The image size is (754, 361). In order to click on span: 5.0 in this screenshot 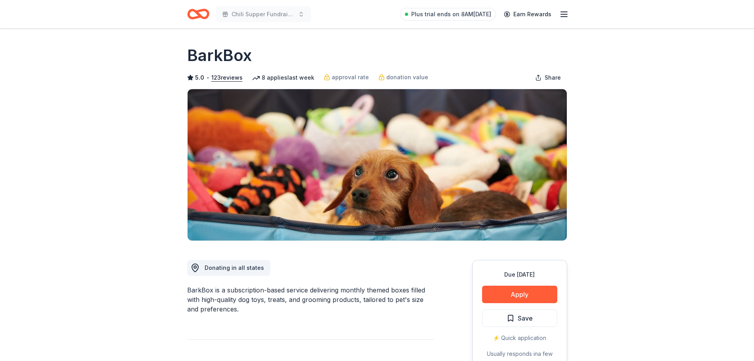, I will do `click(200, 78)`.